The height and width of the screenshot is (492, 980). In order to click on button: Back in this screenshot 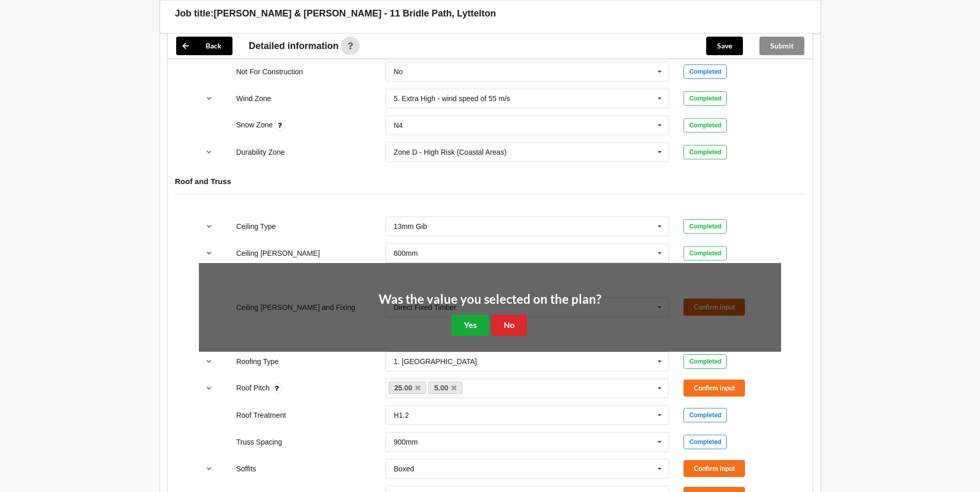, I will do `click(204, 46)`.